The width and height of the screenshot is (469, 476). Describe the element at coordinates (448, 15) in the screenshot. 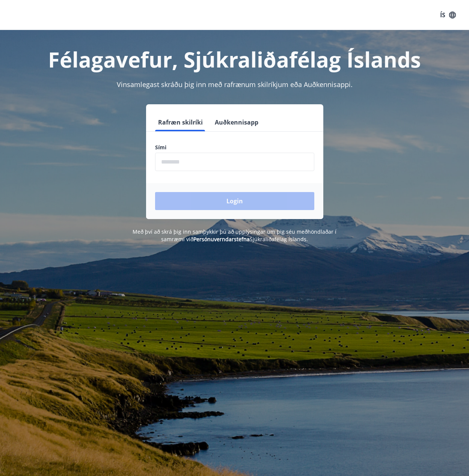

I see `button: ÍS` at that location.